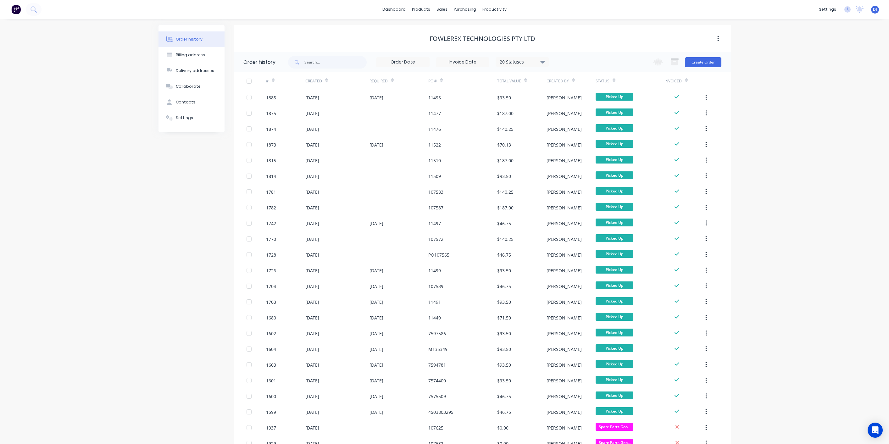  What do you see at coordinates (557, 81) in the screenshot?
I see `div: Created By` at bounding box center [557, 81].